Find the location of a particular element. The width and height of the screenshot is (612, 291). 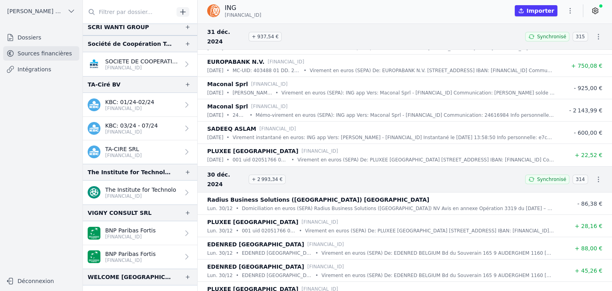

span: + 22,52 € is located at coordinates (588, 155).